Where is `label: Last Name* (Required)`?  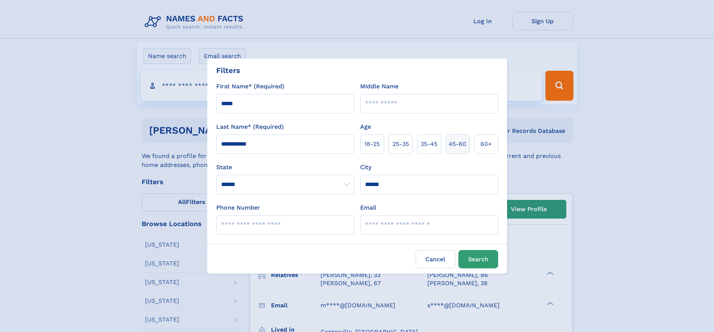 label: Last Name* (Required) is located at coordinates (250, 127).